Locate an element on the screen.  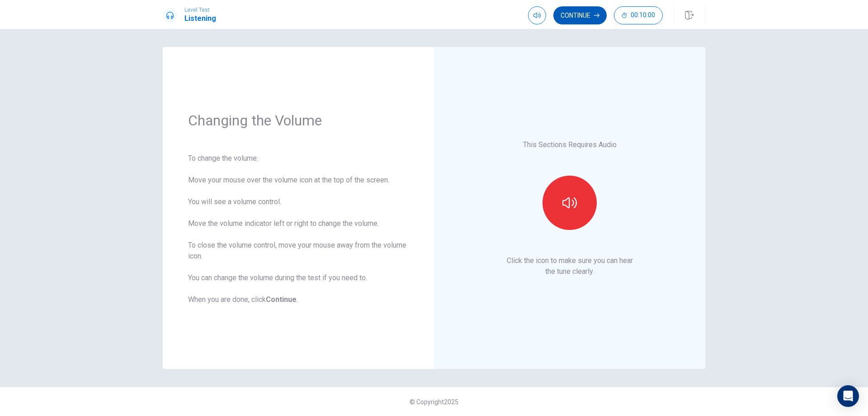
span: Level Test is located at coordinates (200, 10).